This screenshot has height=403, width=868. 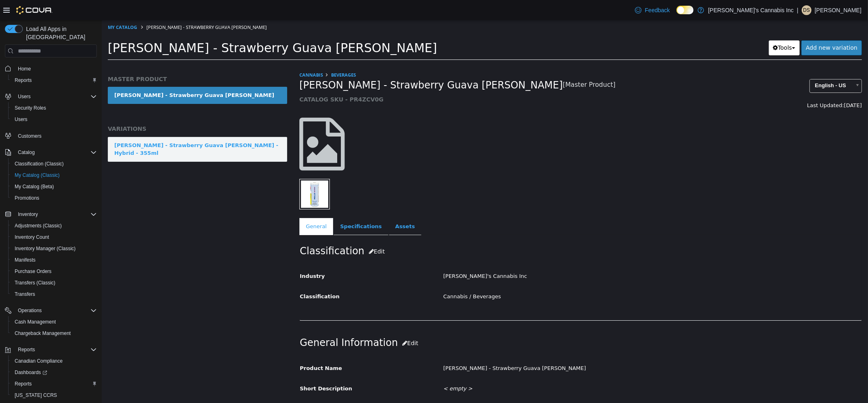 What do you see at coordinates (54, 226) in the screenshot?
I see `button: Adjustments (Classic)` at bounding box center [54, 226].